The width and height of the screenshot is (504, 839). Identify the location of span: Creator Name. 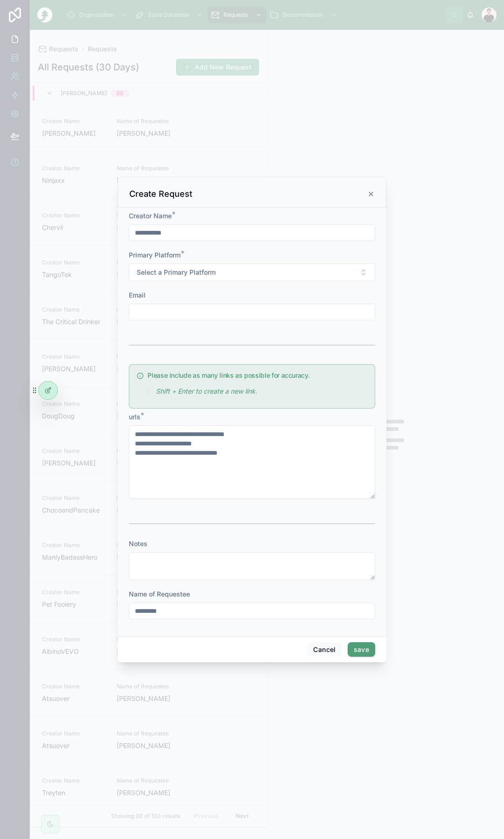
(150, 215).